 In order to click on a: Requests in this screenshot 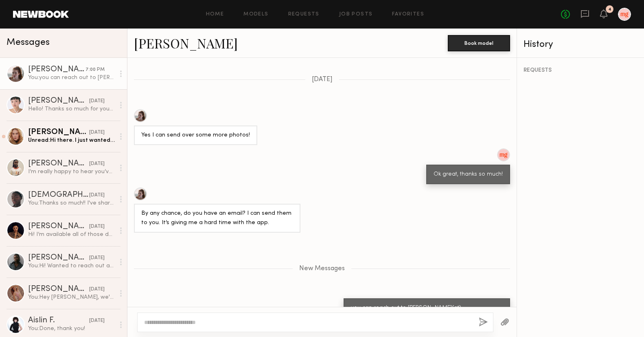, I will do `click(304, 14)`.